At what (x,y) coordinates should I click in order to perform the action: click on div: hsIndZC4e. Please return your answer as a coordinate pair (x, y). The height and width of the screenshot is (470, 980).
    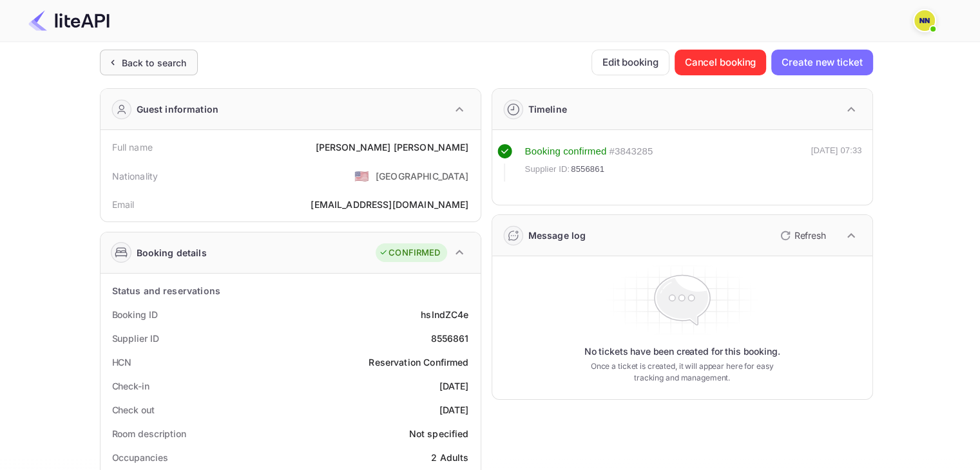
    Looking at the image, I should click on (445, 314).